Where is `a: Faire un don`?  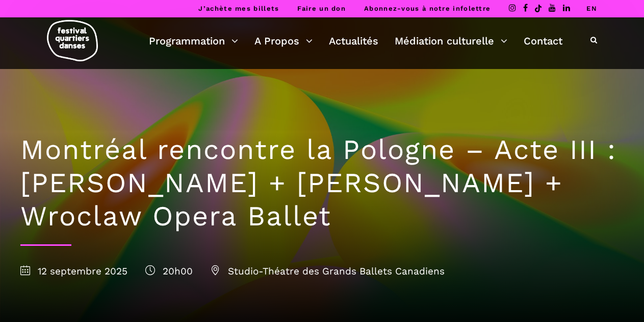
a: Faire un don is located at coordinates (322, 8).